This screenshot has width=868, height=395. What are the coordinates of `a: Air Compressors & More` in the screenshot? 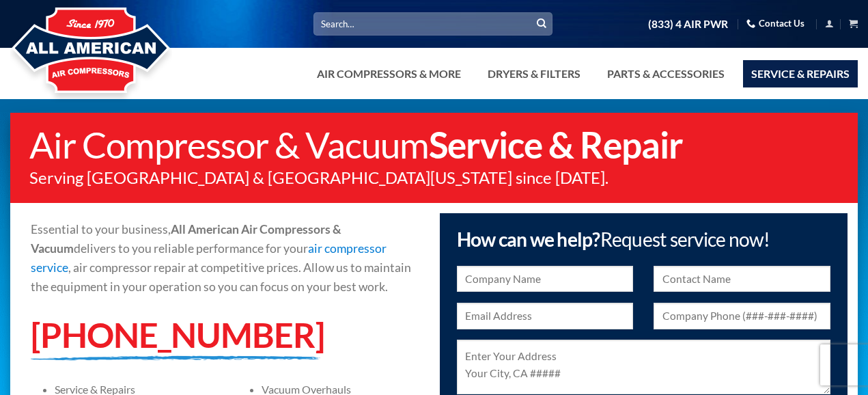 It's located at (389, 73).